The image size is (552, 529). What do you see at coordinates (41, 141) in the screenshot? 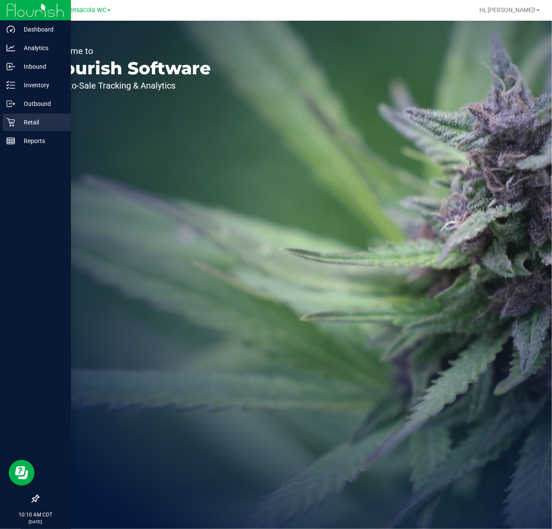
I see `p: Reports` at bounding box center [41, 141].